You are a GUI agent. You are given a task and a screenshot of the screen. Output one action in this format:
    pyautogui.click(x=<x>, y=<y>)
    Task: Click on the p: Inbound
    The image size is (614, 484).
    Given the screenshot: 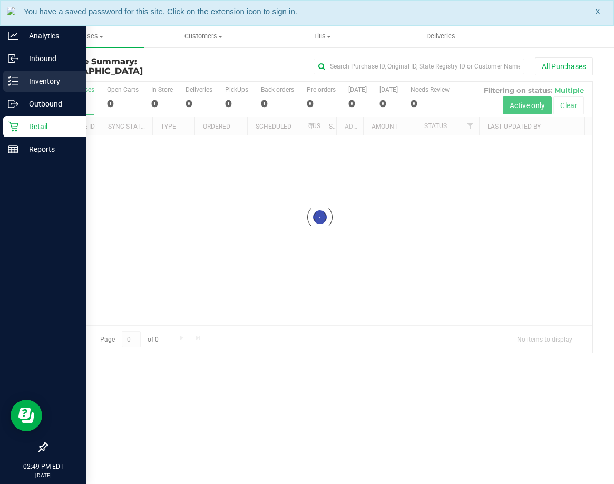 What is the action you would take?
    pyautogui.click(x=50, y=59)
    